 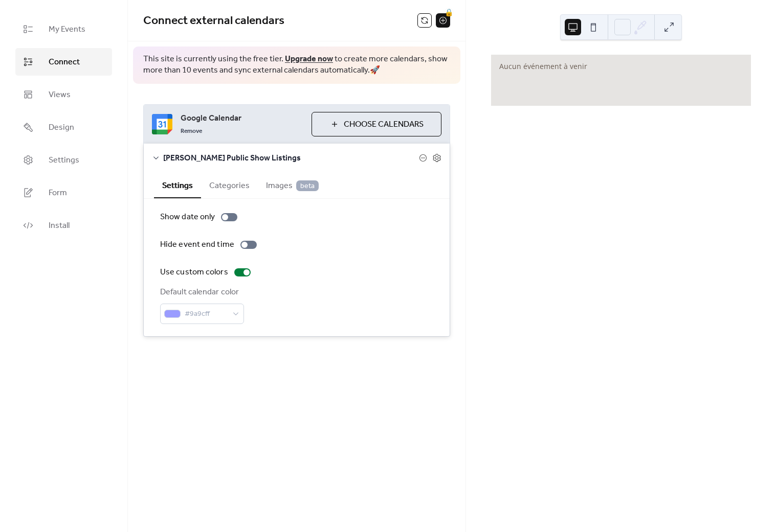 What do you see at coordinates (292, 184) in the screenshot?
I see `button: Images beta` at bounding box center [292, 184].